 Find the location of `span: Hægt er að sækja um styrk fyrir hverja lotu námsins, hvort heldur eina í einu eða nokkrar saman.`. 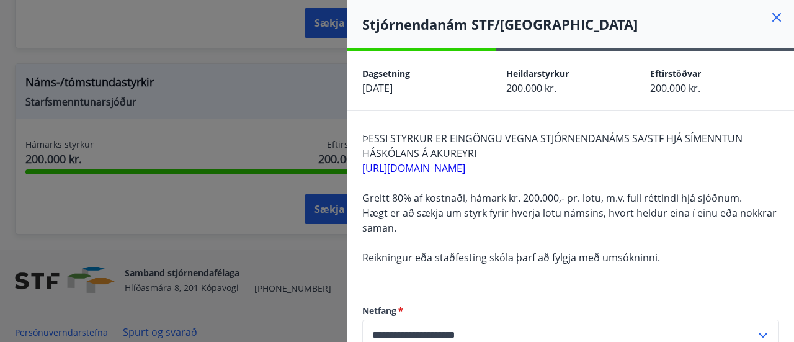

span: Hægt er að sækja um styrk fyrir hverja lotu námsins, hvort heldur eina í einu eða nokkrar saman. is located at coordinates (569, 220).